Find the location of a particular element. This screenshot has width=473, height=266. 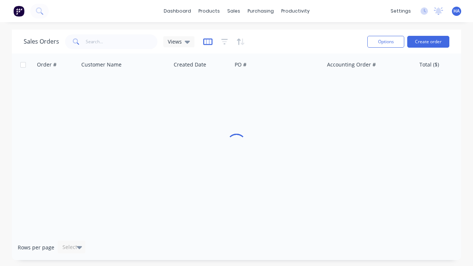

span: HA is located at coordinates (456, 11).